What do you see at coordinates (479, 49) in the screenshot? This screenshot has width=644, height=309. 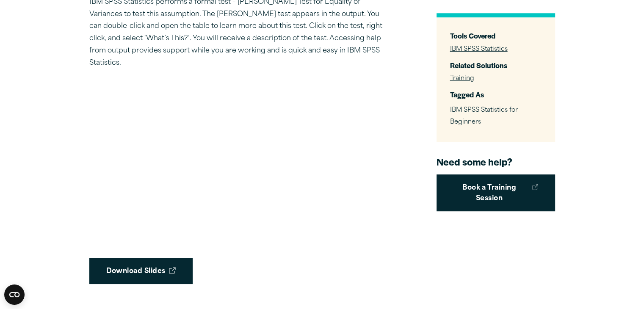 I see `a: IBM SPSS Statistics` at bounding box center [479, 49].